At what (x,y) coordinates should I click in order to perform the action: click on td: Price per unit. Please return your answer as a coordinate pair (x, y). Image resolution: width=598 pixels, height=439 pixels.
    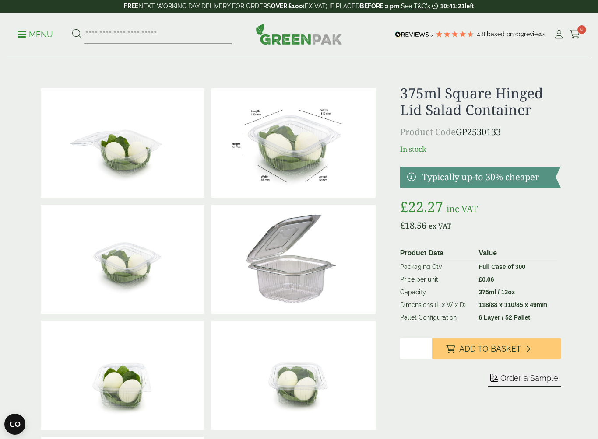
    Looking at the image, I should click on (436, 280).